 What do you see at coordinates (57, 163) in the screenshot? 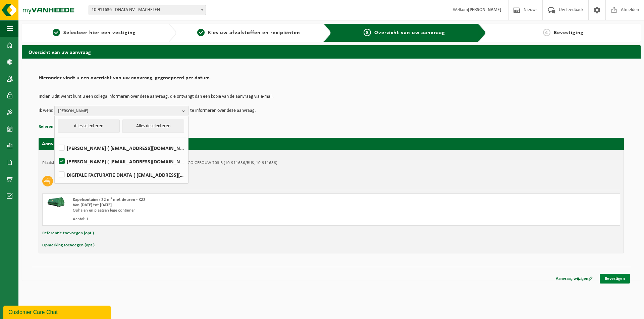
I see `strong: Plaatsingsadres:` at bounding box center [57, 163].